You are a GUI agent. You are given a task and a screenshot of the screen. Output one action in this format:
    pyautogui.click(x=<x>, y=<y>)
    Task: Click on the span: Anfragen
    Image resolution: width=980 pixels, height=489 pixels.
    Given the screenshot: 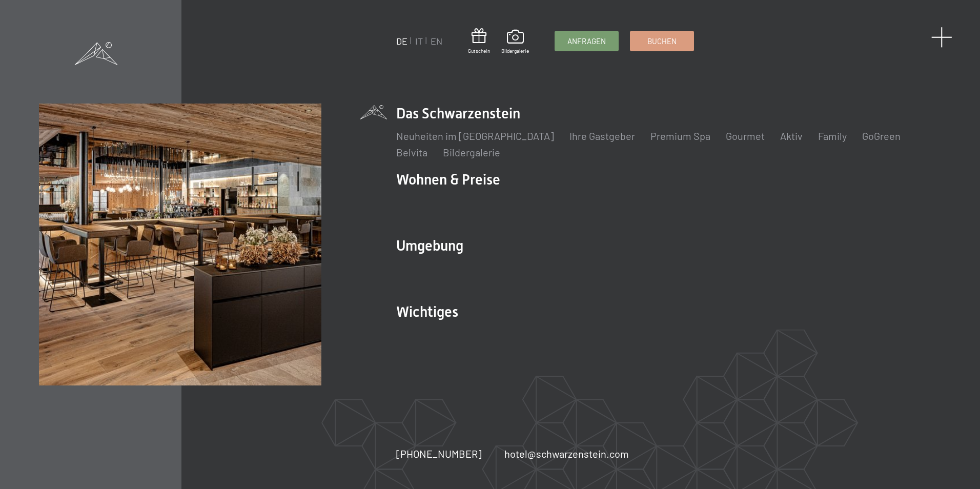 What is the action you would take?
    pyautogui.click(x=586, y=41)
    